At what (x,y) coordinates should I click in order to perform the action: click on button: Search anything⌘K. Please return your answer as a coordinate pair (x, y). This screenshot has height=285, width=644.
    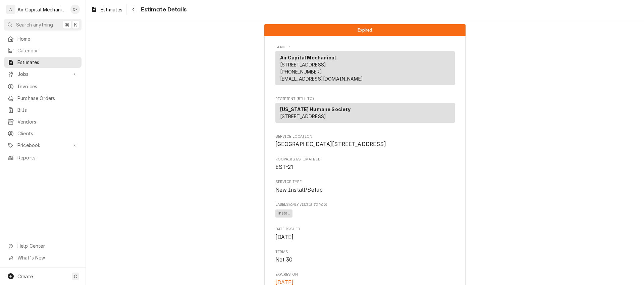
    Looking at the image, I should click on (43, 24).